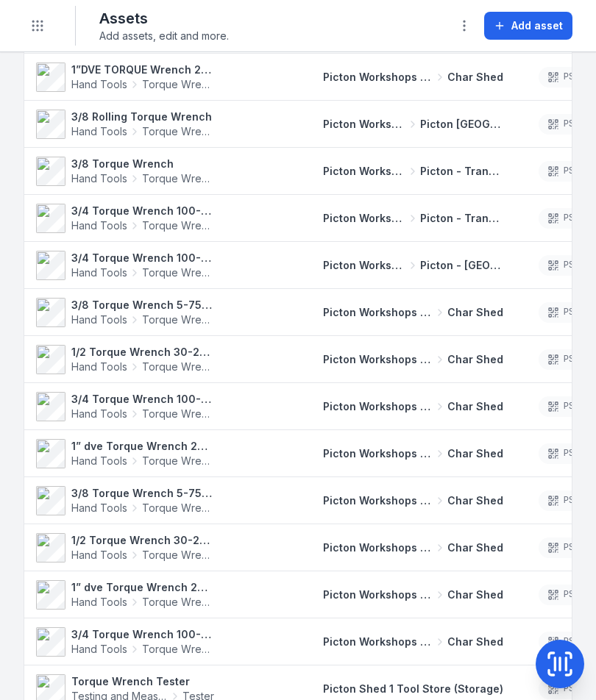 The width and height of the screenshot is (596, 700). Describe the element at coordinates (164, 36) in the screenshot. I see `span: Add assets, edit and more.` at that location.